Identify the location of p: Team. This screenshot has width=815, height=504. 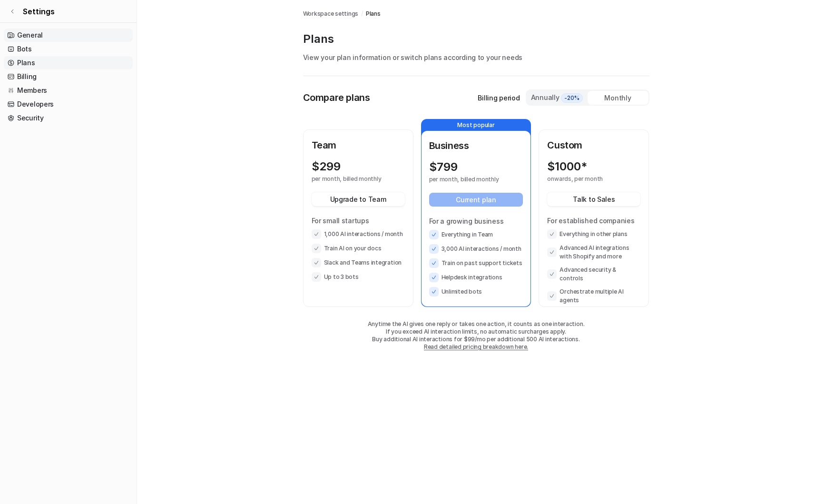
(358, 145).